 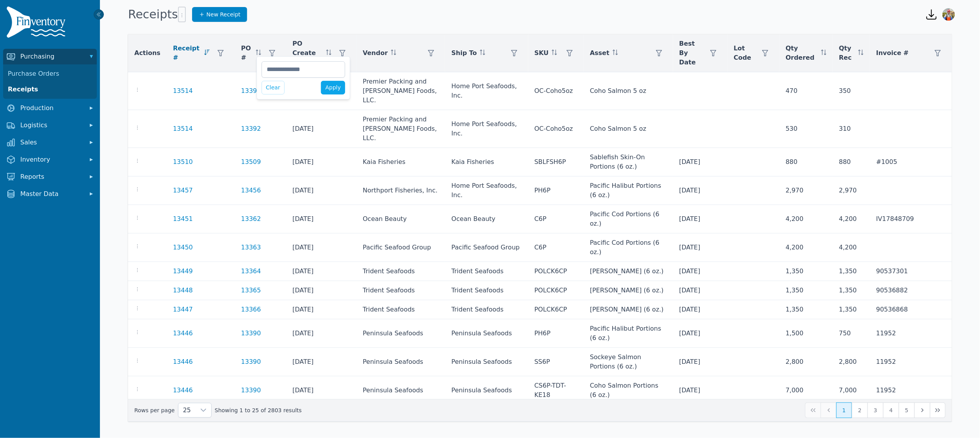 I want to click on span: Production, so click(x=51, y=108).